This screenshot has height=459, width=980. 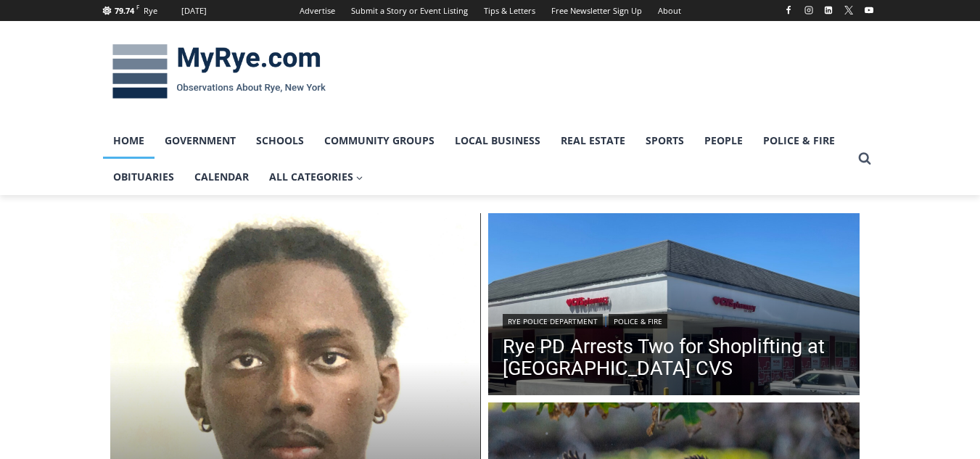 I want to click on img: MyRye.com, so click(x=219, y=72).